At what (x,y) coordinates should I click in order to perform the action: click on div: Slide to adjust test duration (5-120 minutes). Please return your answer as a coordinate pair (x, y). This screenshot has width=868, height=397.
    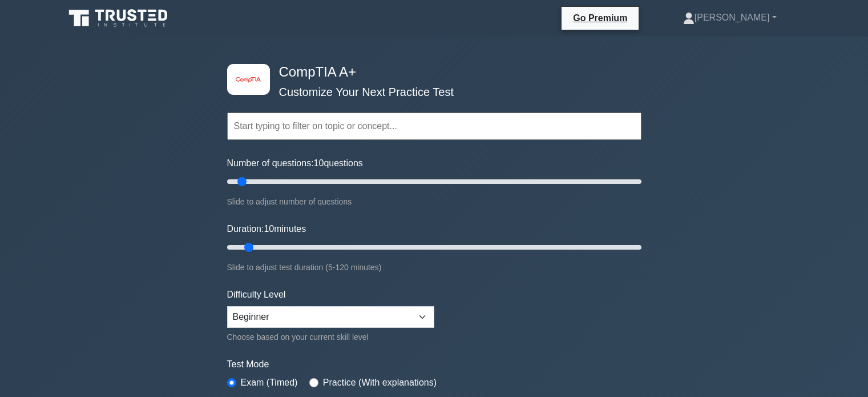
    Looking at the image, I should click on (434, 267).